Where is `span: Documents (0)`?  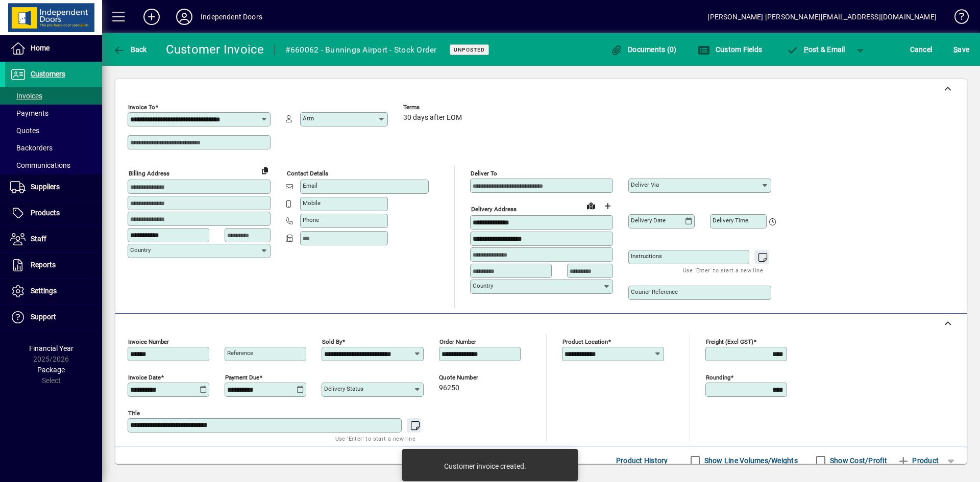 span: Documents (0) is located at coordinates (644, 49).